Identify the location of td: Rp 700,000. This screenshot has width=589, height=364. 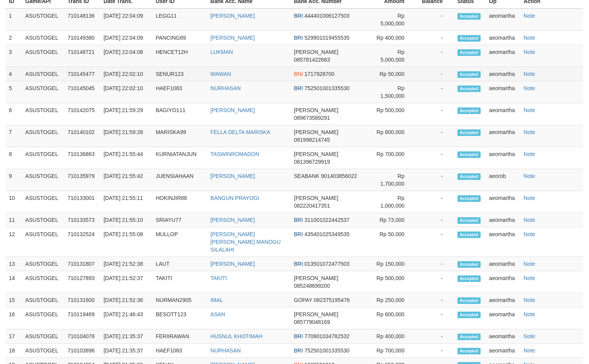
(394, 158).